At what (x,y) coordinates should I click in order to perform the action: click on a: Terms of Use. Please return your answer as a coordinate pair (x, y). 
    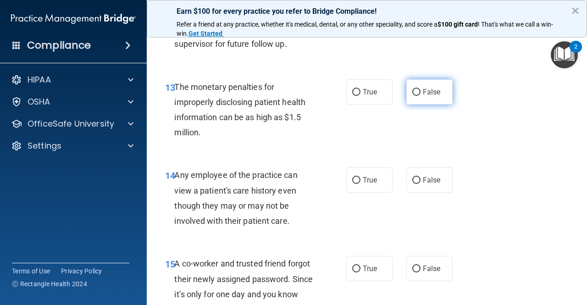
    Looking at the image, I should click on (31, 271).